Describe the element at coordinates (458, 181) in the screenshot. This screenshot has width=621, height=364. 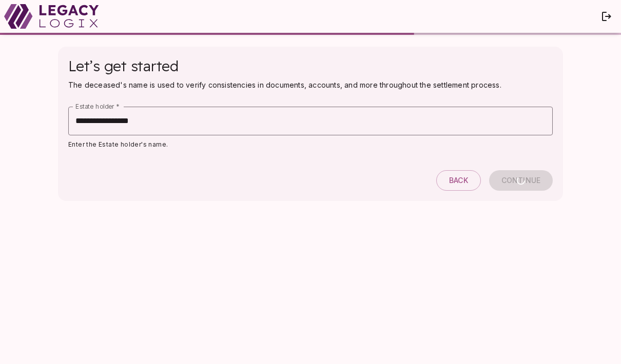
I see `span: Back` at that location.